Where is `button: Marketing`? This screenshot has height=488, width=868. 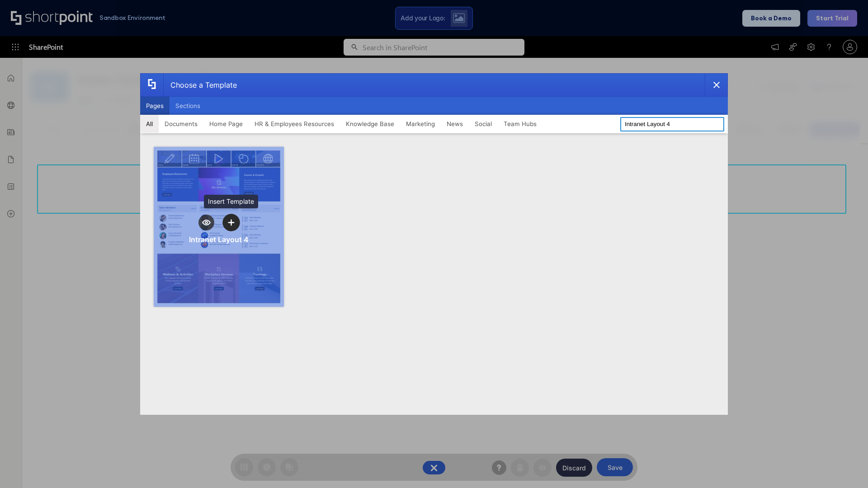 button: Marketing is located at coordinates (420, 124).